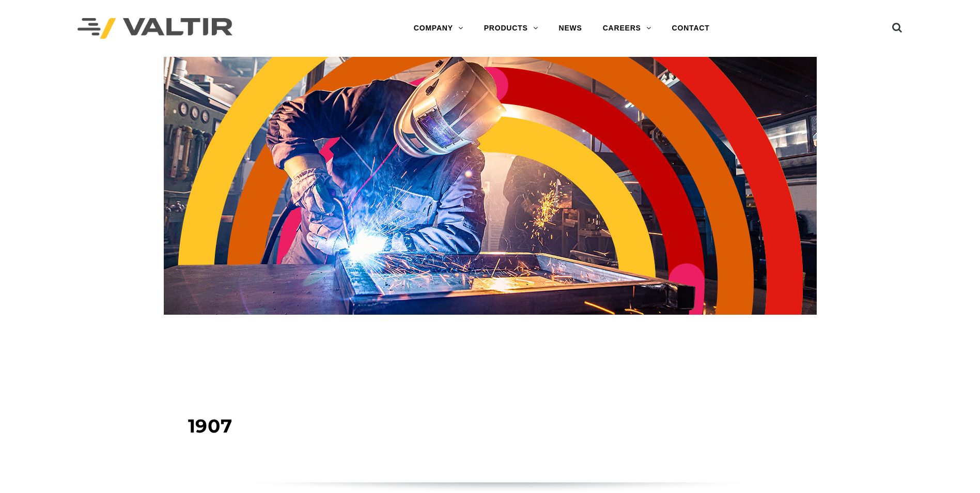 This screenshot has width=980, height=493. I want to click on a: PRODUCTS, so click(511, 28).